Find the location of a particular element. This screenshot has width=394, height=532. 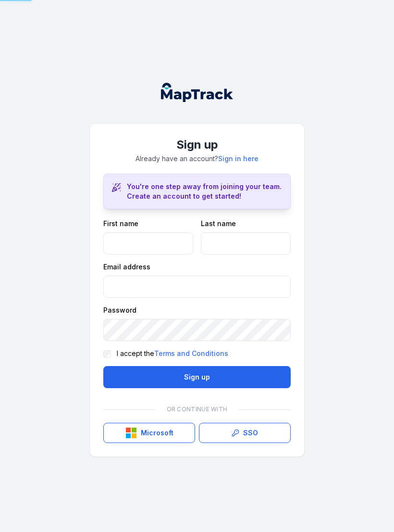

label: I accept the is located at coordinates (173, 354).